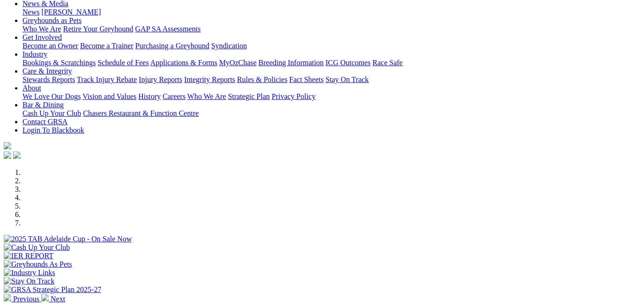  What do you see at coordinates (332, 29) in the screenshot?
I see `div: Greyhounds as Pets` at bounding box center [332, 29].